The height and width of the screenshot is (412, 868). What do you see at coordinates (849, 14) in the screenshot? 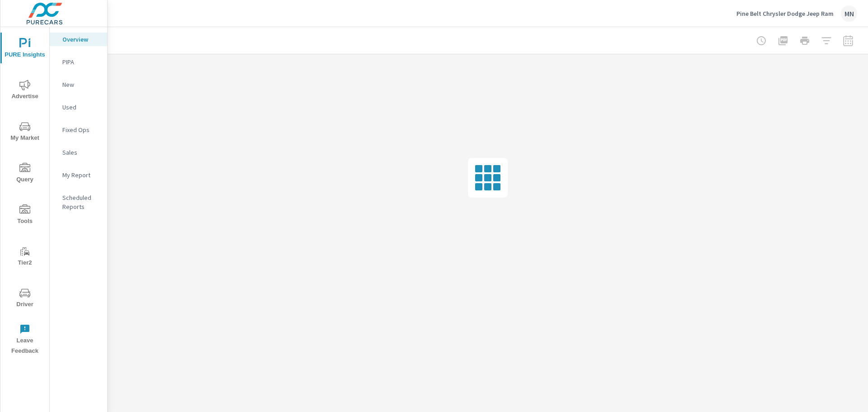
I see `div: MN` at bounding box center [849, 14].